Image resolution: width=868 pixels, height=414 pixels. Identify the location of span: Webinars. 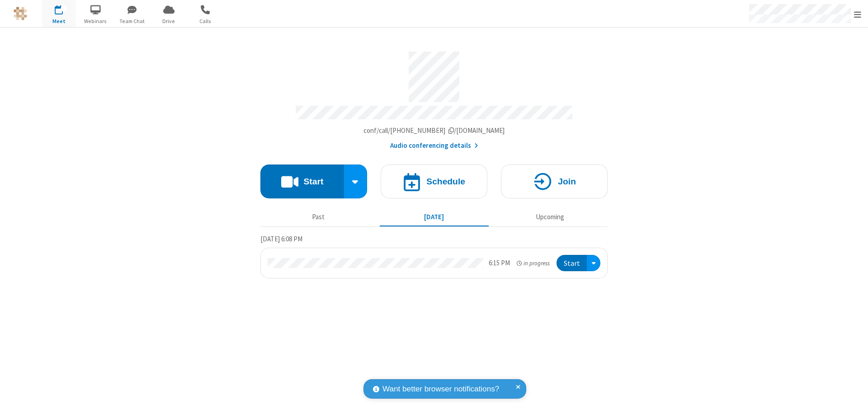
(95, 21).